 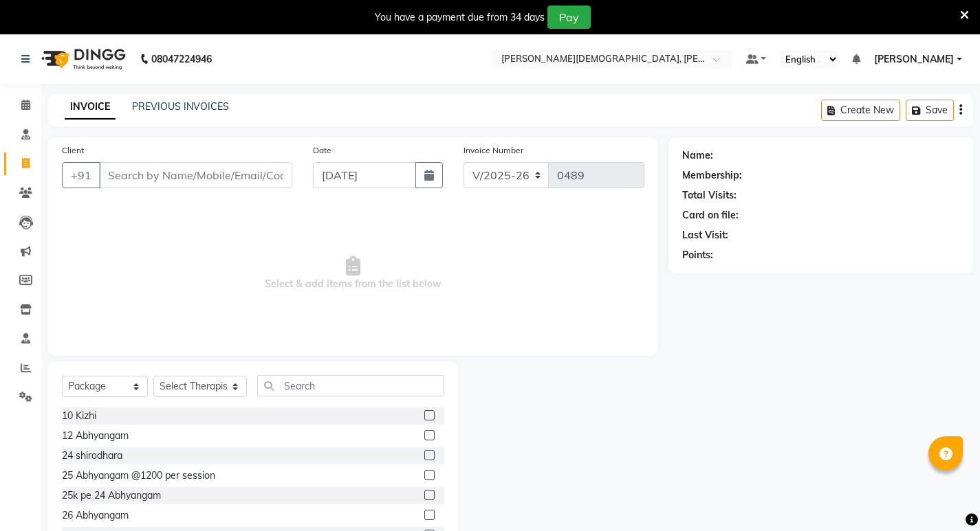 I want to click on div: Last Visit:, so click(x=705, y=235).